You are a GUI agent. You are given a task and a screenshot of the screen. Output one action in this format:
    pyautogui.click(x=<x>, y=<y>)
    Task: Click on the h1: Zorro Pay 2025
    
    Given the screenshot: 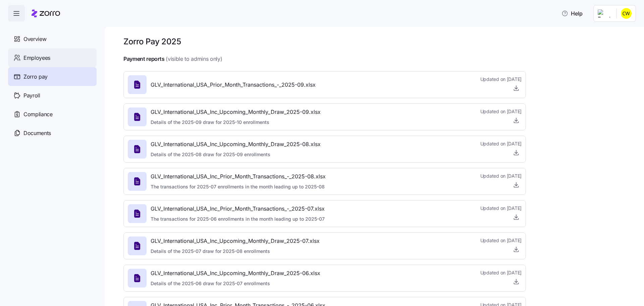 What is the action you would take?
    pyautogui.click(x=152, y=42)
    